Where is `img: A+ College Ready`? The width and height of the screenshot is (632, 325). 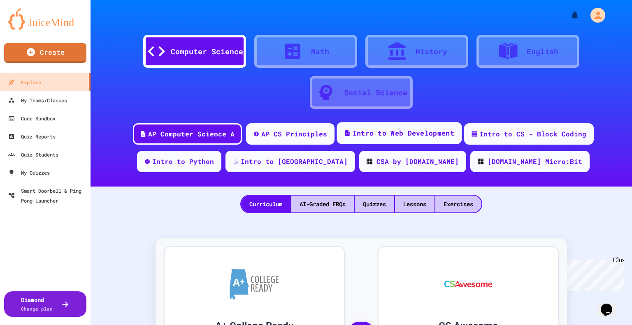
img: A+ College Ready is located at coordinates (254, 284).